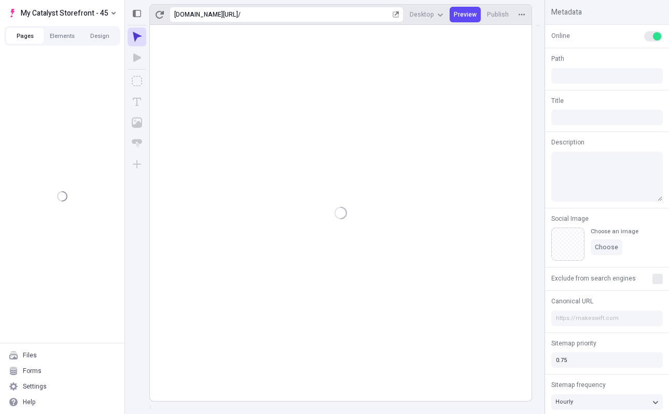  Describe the element at coordinates (29, 402) in the screenshot. I see `div: Help` at that location.